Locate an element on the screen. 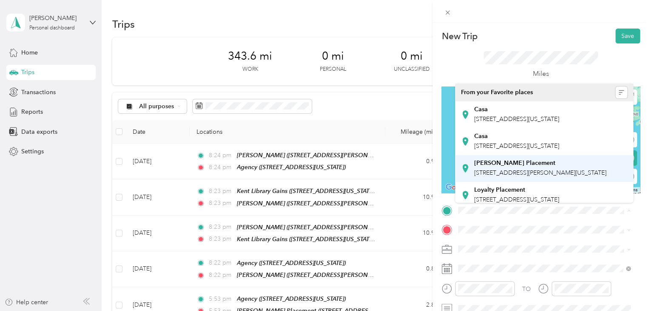 This screenshot has height=311, width=649. span: From your Favorite places is located at coordinates (497, 92).